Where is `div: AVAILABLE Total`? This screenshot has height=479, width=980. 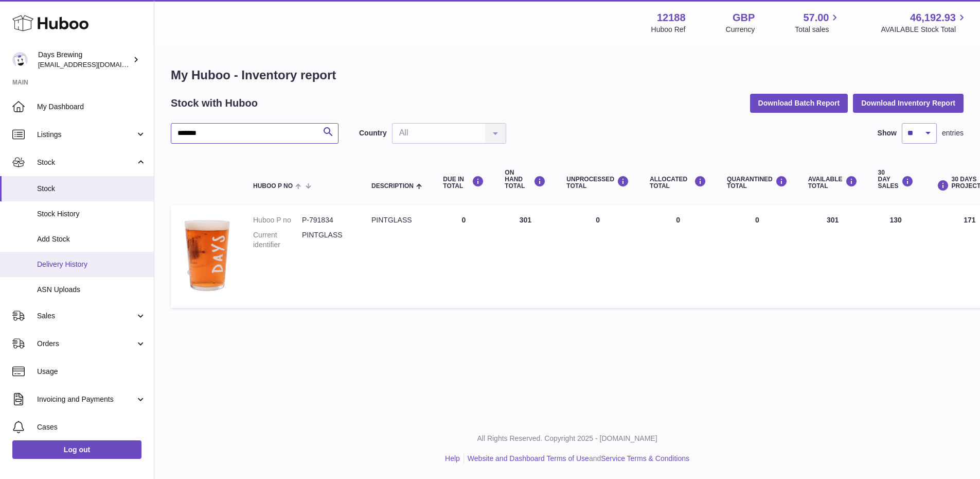
div: AVAILABLE Total is located at coordinates (833, 182).